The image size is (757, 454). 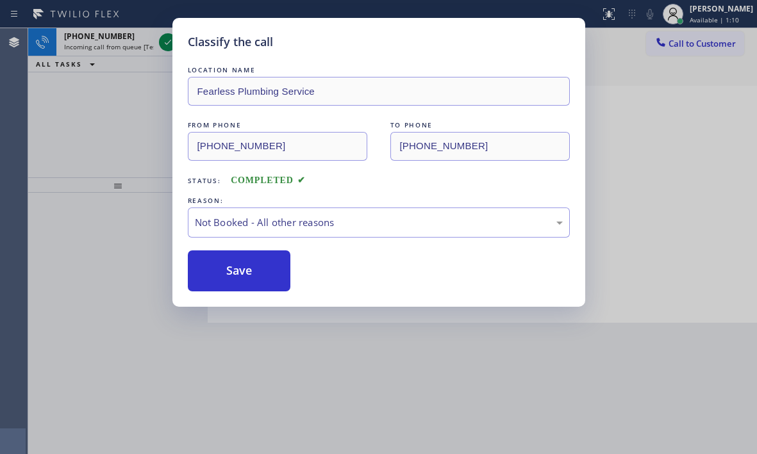 What do you see at coordinates (268, 180) in the screenshot?
I see `span: COMPLETED` at bounding box center [268, 180].